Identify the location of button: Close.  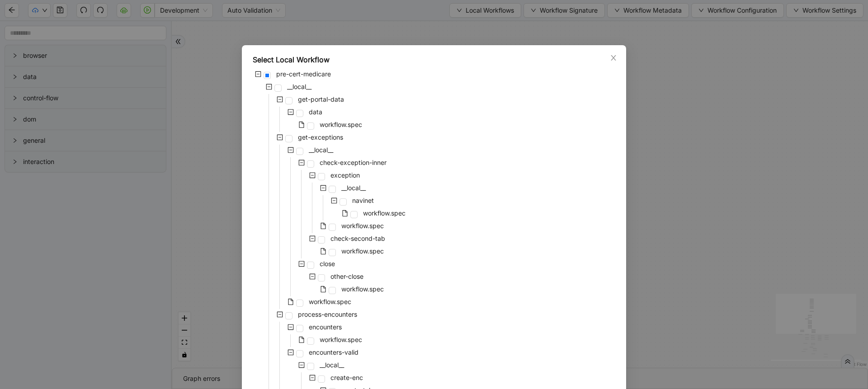
(613, 58).